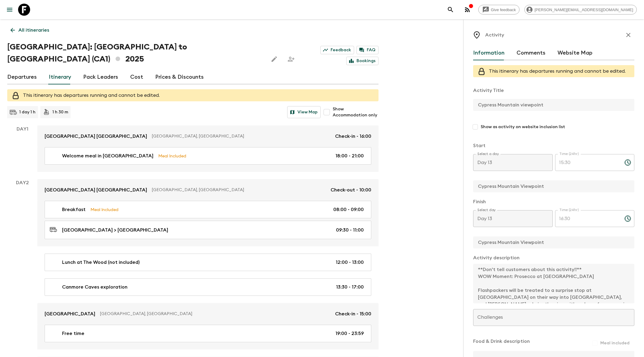 This screenshot has height=357, width=644. I want to click on a: Give feedback, so click(499, 10).